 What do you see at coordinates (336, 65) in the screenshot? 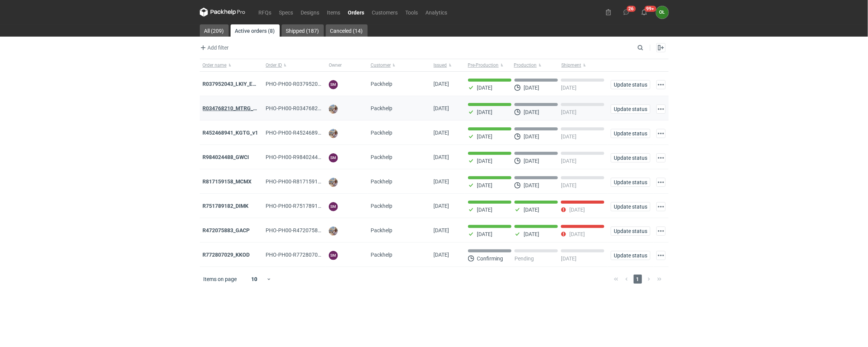
I see `span: Owner` at bounding box center [336, 65].